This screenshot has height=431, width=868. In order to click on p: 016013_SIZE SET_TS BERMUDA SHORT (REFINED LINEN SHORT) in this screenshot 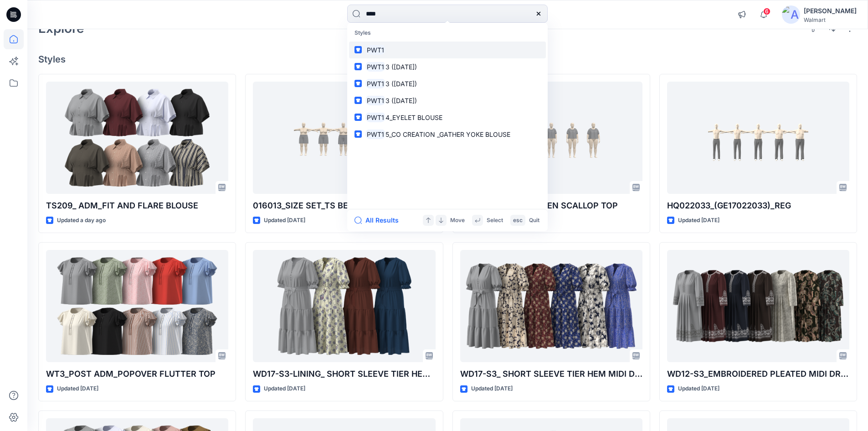, I will do `click(344, 206)`.